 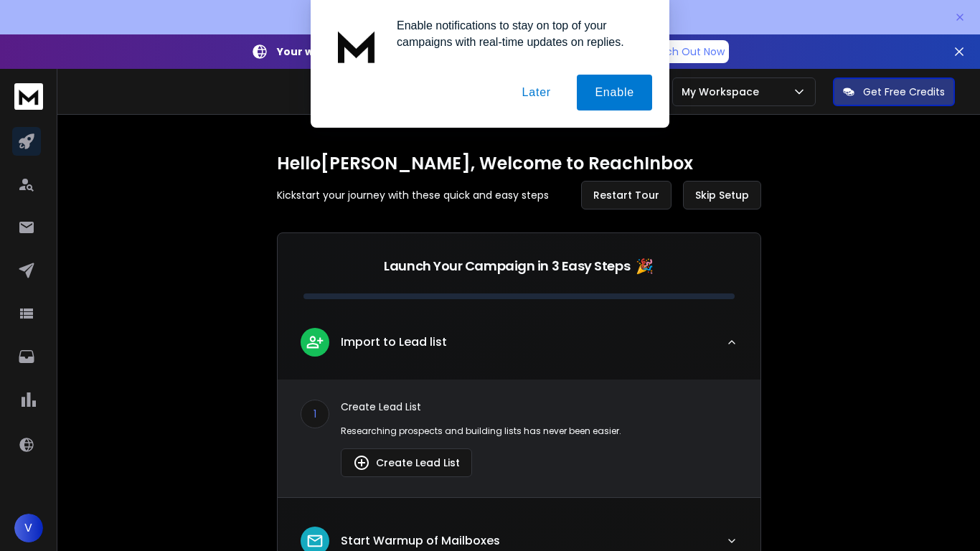 What do you see at coordinates (536, 92) in the screenshot?
I see `button: Later` at bounding box center [536, 92].